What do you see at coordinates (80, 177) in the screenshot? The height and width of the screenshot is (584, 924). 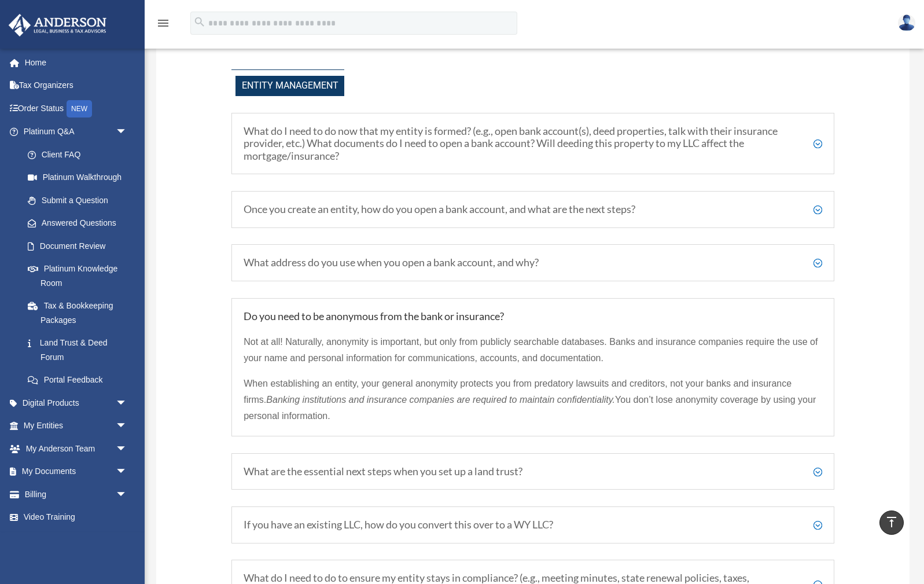 I see `a: Platinum Walkthrough` at bounding box center [80, 177].